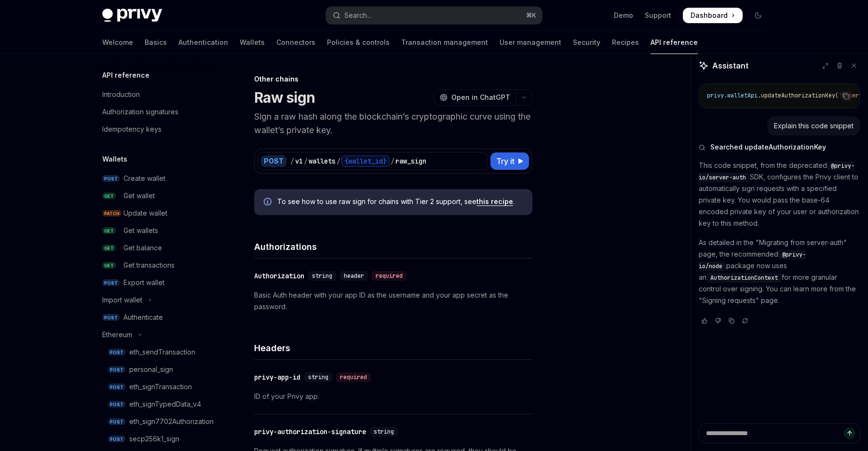 Image resolution: width=868 pixels, height=451 pixels. I want to click on div: Get balance, so click(143, 248).